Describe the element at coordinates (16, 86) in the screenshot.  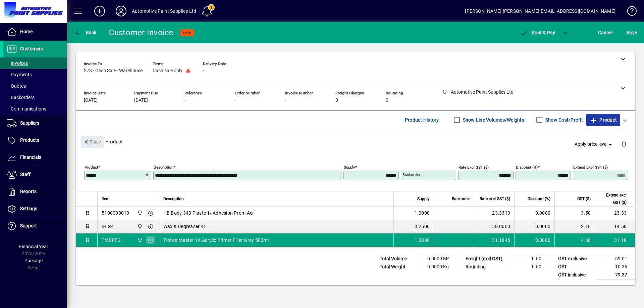
I see `span: Quotes` at that location.